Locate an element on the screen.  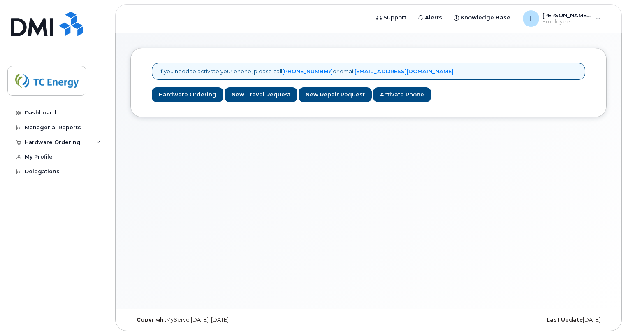
a: Hardware Ordering is located at coordinates (188, 95).